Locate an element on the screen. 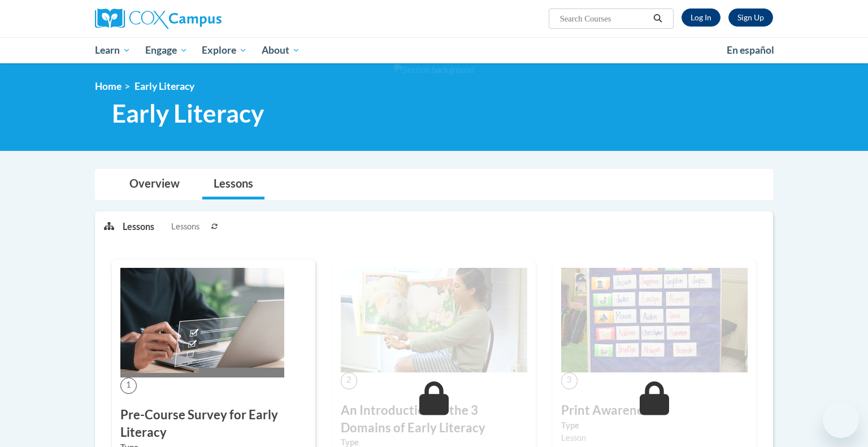 Image resolution: width=868 pixels, height=447 pixels. a: About is located at coordinates (281, 50).